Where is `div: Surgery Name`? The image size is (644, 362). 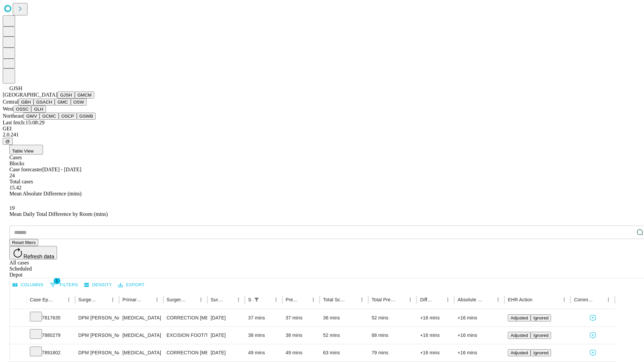
div: Surgery Name is located at coordinates (176, 299).